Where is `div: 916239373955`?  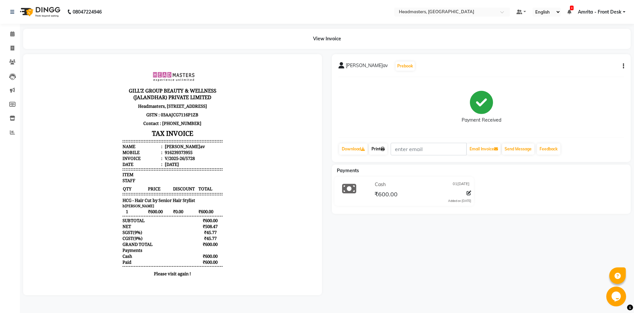
div: 916239373955 is located at coordinates (148, 92).